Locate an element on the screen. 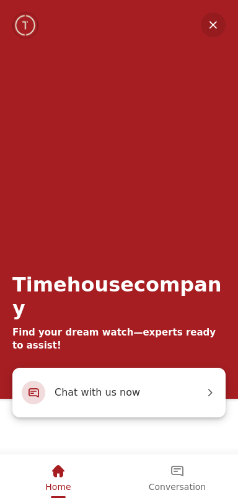 The height and width of the screenshot is (498, 238). div: Home is located at coordinates (58, 475).